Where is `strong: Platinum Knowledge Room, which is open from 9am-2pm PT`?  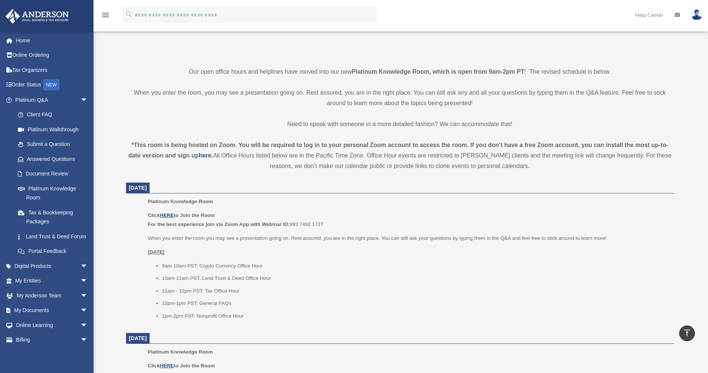 strong: Platinum Knowledge Room, which is open from 9am-2pm PT is located at coordinates (438, 71).